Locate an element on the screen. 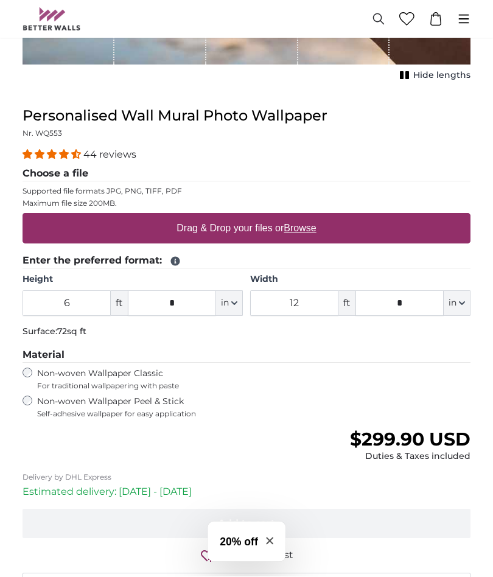 Image resolution: width=493 pixels, height=577 pixels. h1: Personalised Wall Mural Photo Wallpaper is located at coordinates (246, 116).